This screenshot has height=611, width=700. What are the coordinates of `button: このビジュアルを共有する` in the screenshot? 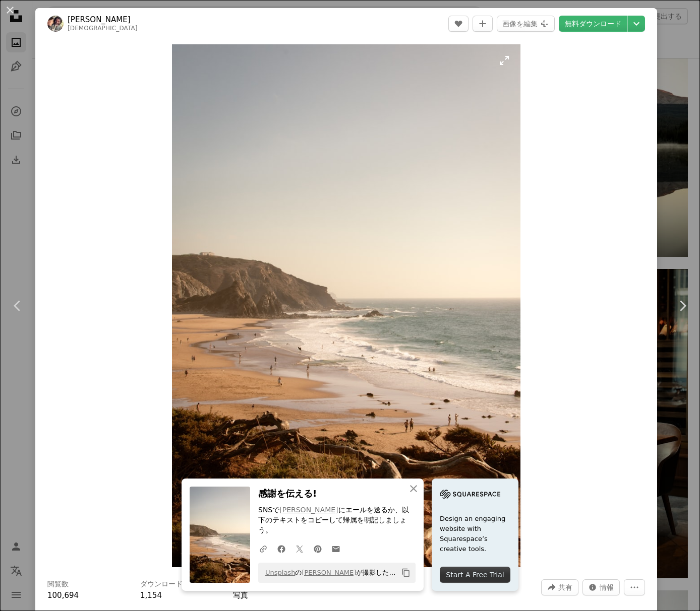 It's located at (559, 587).